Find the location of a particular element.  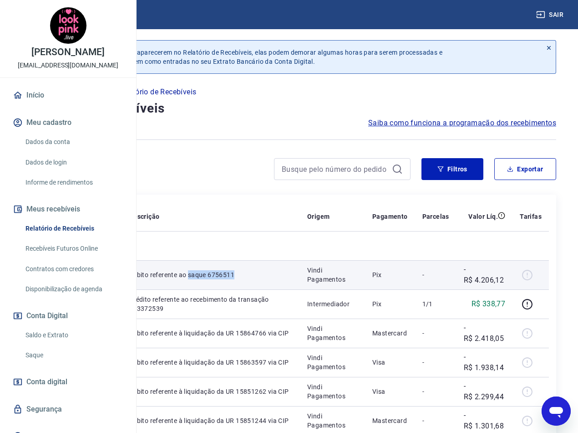

a: Recebíveis Futuros Online is located at coordinates (73, 248).